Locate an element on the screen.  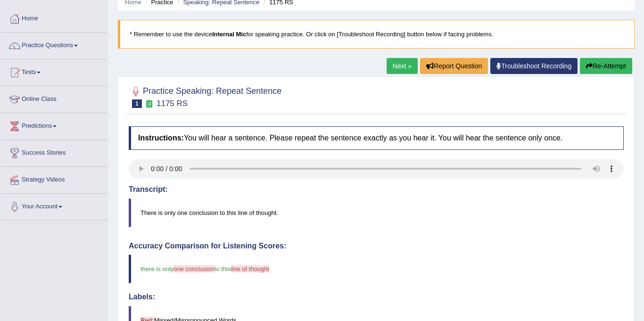
a: Home is located at coordinates (54, 17).